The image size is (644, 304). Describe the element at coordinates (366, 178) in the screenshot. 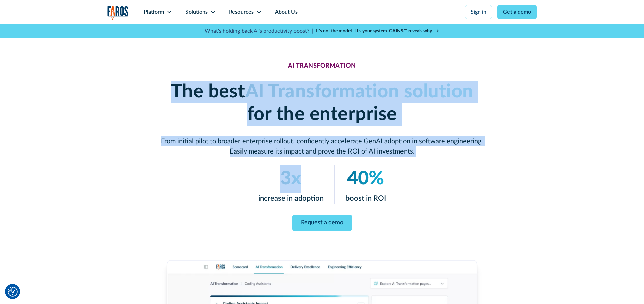

I see `em: 40%` at that location.